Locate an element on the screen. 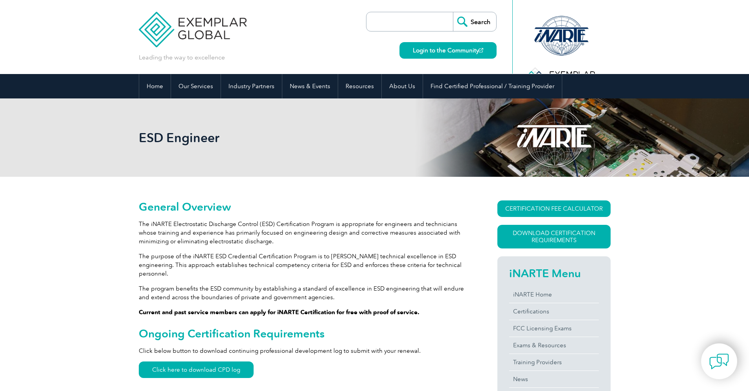 The image size is (749, 391). a: FCC Licensing Exams is located at coordinates (554, 328).